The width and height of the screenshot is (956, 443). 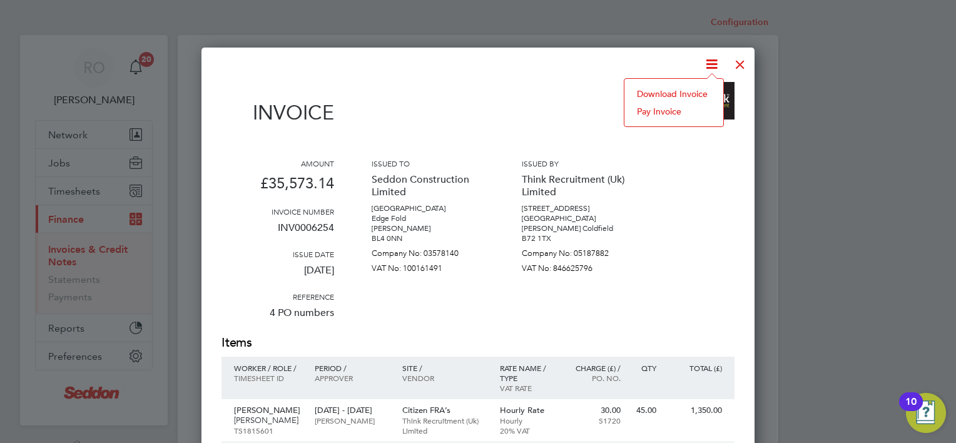 What do you see at coordinates (695, 410) in the screenshot?
I see `p: 1,350.00` at bounding box center [695, 410].